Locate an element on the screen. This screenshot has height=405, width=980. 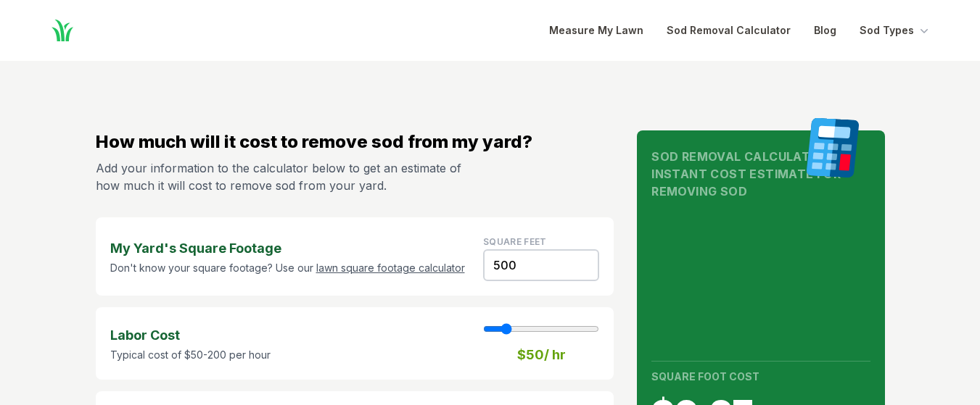
h1: Sod Removal Calculator Instant Cost Estimate for Removing Sod is located at coordinates (761, 174).